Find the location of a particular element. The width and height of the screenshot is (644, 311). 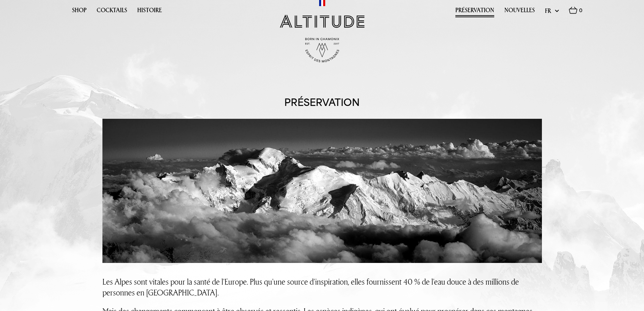

p: Les Alpes sont vitales pour la santé de l'Europe. Plus qu'une source d'inspiration, elles fournis... is located at coordinates (322, 287).